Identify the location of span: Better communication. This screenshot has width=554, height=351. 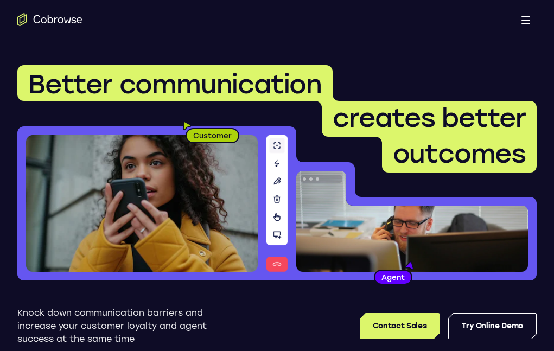
(175, 84).